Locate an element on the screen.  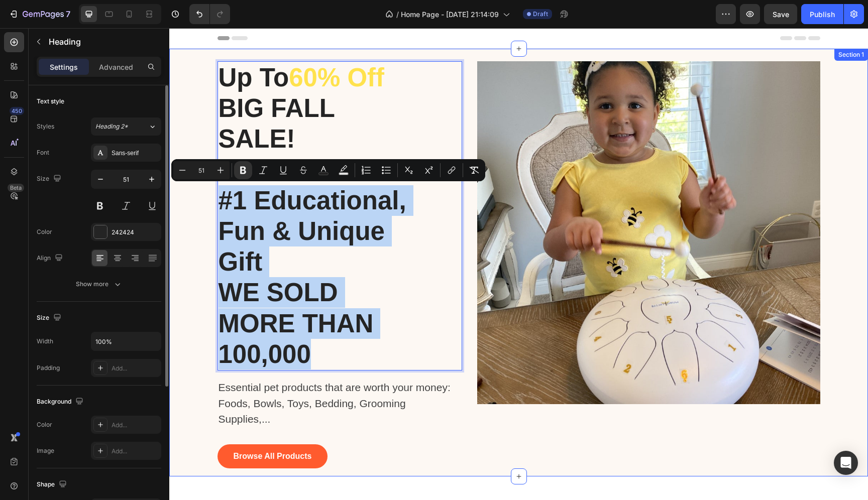
div: Font is located at coordinates (43, 153).